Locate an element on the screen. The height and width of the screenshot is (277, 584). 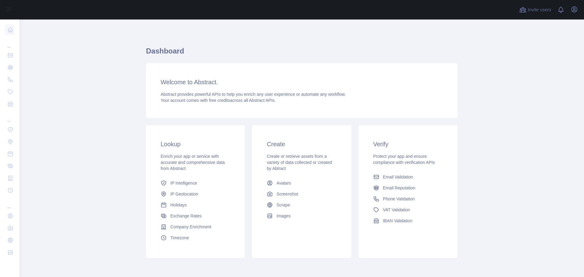
span: Exchange Rates is located at coordinates (186, 216).